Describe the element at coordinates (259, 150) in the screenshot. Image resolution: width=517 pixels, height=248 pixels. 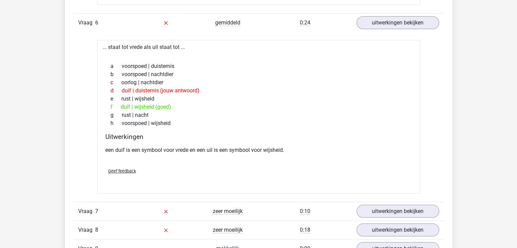
I see `p: een duif is een symbool voor vrede en een uil is een symbool voor wijsheid.` at that location.